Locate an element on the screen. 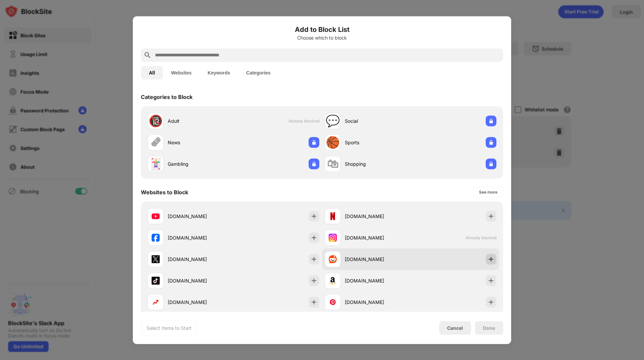 Image resolution: width=644 pixels, height=360 pixels. div: Shopping is located at coordinates (377, 164).